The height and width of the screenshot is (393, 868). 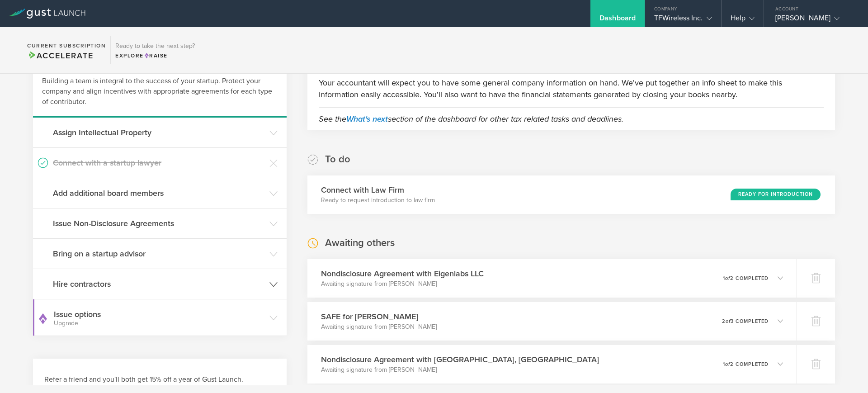 I want to click on h2: Awaiting others, so click(x=360, y=243).